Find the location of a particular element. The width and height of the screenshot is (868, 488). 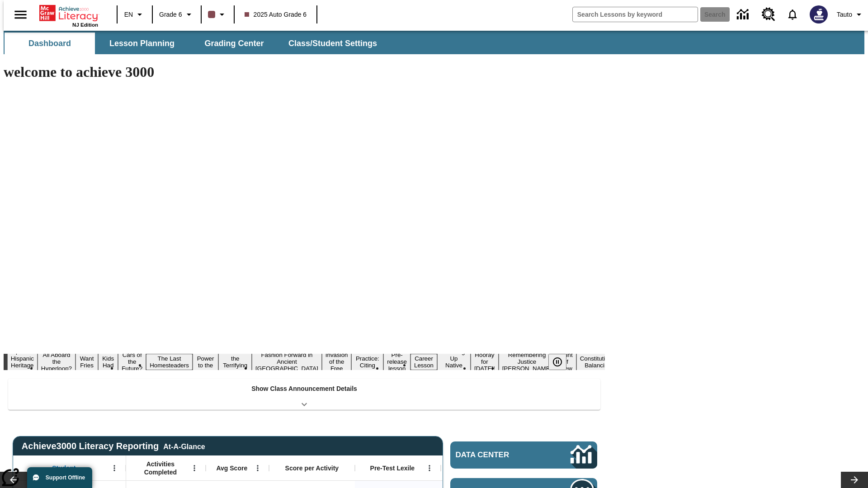

button: Slide 13 Career Lesson is located at coordinates (423, 362).